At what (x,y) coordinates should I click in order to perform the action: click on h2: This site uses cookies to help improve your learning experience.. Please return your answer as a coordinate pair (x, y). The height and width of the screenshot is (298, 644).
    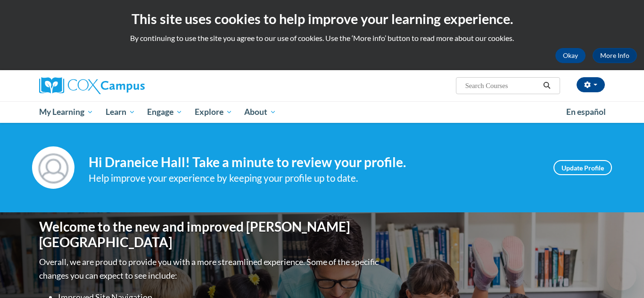
    Looking at the image, I should click on (322, 19).